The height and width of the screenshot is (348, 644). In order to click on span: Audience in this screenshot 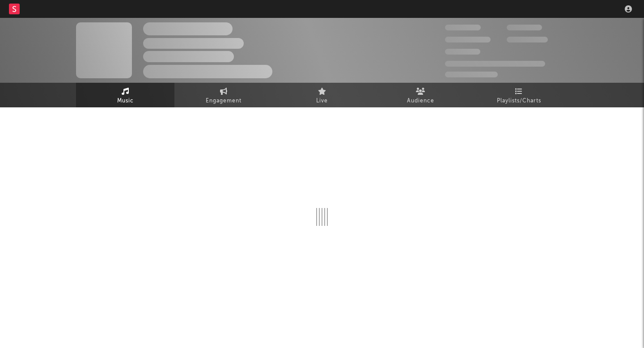, I will do `click(420, 102)`.